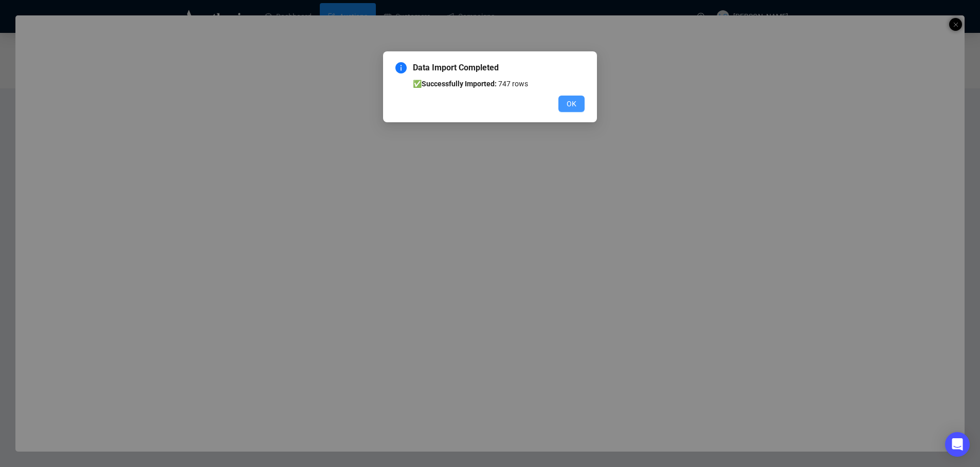 This screenshot has height=467, width=980. I want to click on li: ✅ 747 rows, so click(498, 84).